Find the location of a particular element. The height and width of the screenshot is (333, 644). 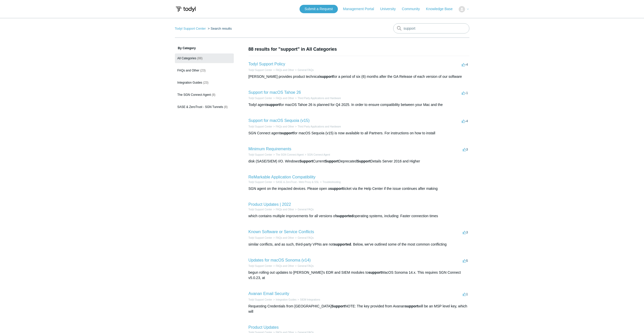

div: similar conflicts, and as such, third-party VPNs are not . Below, we've outlined some of the most... is located at coordinates (359, 245).